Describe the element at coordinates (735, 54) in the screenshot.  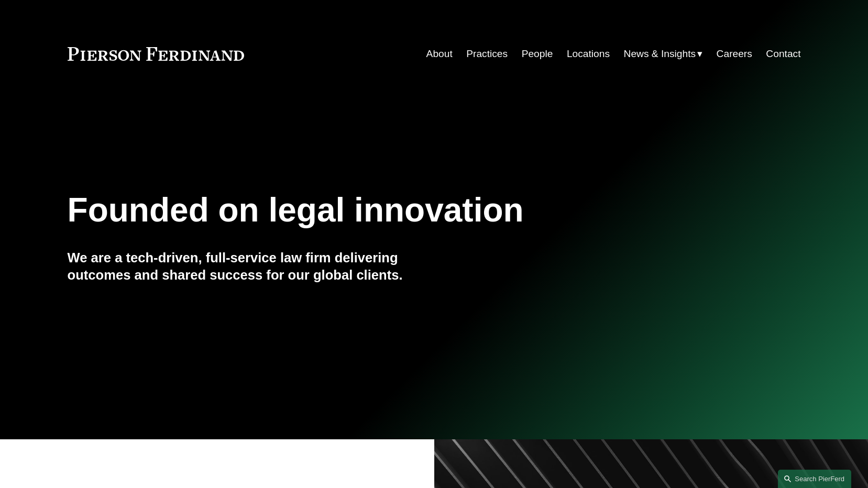
I see `a: Careers` at that location.